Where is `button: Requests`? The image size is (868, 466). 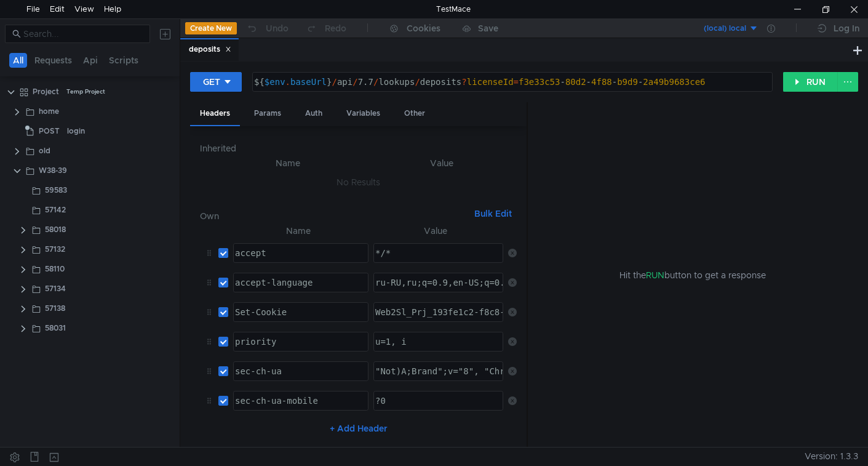
button: Requests is located at coordinates (53, 60).